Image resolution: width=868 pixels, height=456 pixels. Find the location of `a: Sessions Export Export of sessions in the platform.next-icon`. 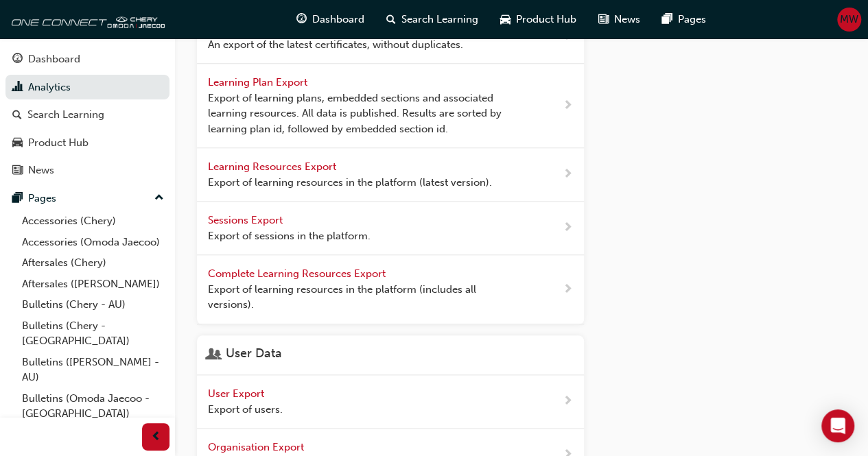

a: Sessions Export Export of sessions in the platform.next-icon is located at coordinates (391, 228).